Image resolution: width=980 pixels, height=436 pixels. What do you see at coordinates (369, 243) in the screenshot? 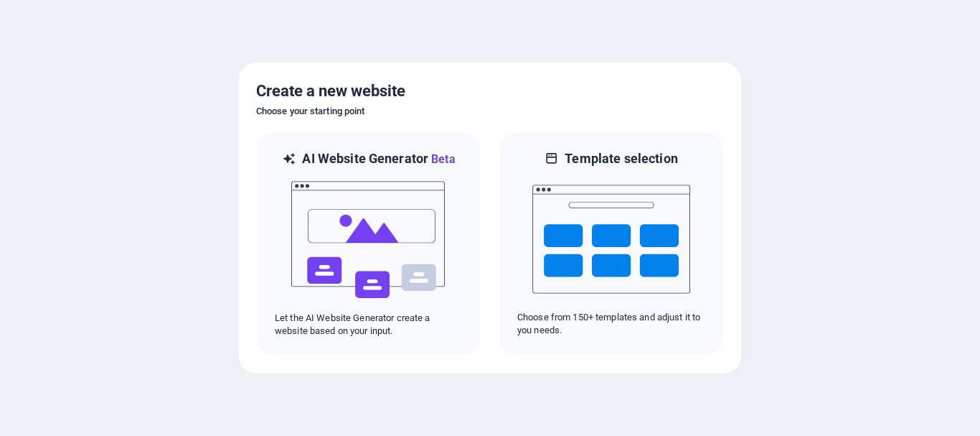
I see `div: AI Website GeneratorBetaaiLet the AI Website Generator create a website based on your input.` at bounding box center [369, 243].